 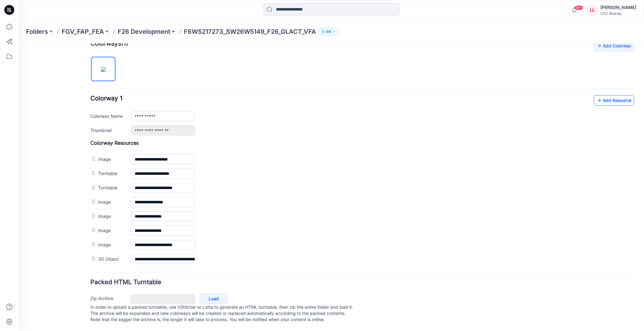 I want to click on a: Load, so click(x=195, y=256).